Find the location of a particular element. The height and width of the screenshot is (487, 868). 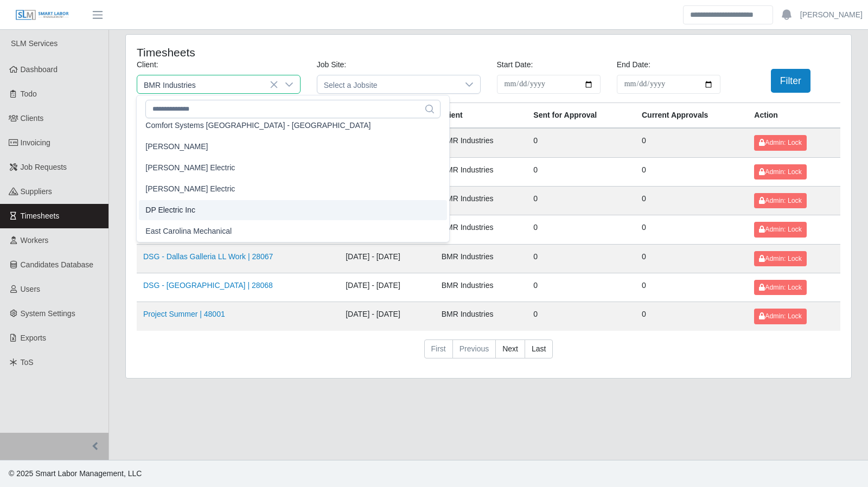

span: Suppliers is located at coordinates (37, 191).